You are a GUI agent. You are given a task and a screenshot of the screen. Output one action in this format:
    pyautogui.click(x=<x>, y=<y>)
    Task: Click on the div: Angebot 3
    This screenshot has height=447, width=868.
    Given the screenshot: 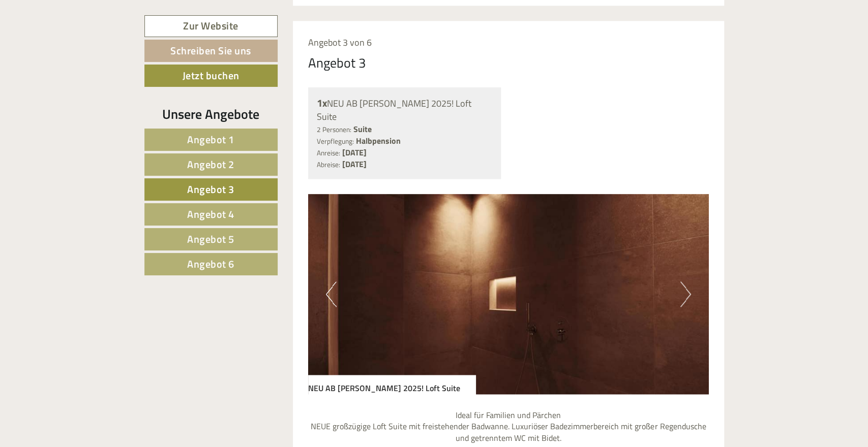 What is the action you would take?
    pyautogui.click(x=337, y=63)
    